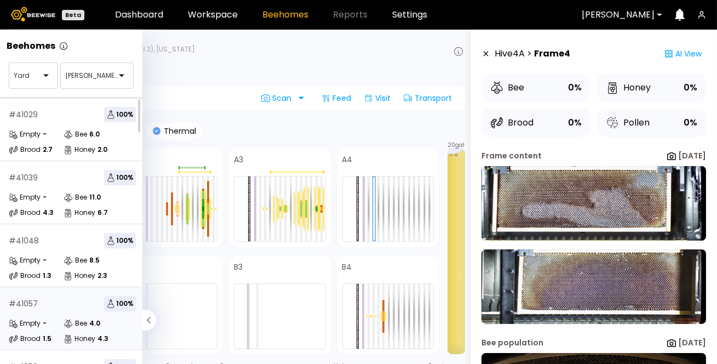 The width and height of the screenshot is (717, 364). I want to click on a: Dashboard, so click(139, 15).